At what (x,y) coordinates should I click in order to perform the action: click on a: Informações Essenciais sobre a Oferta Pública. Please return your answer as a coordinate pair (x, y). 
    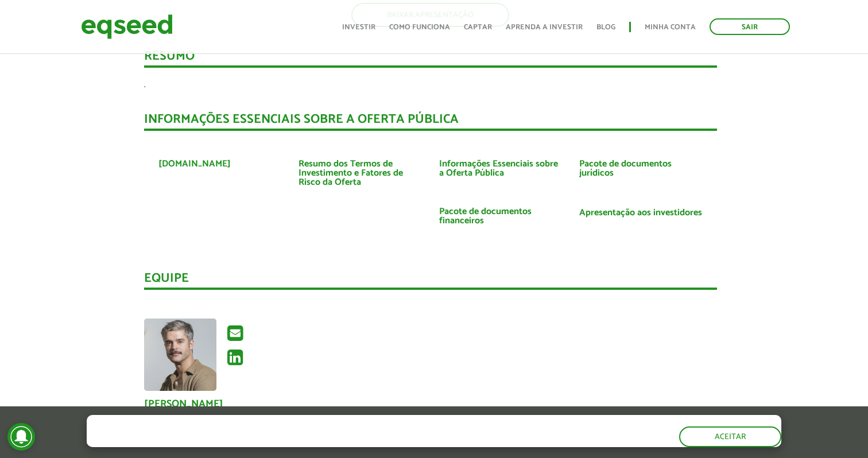
    Looking at the image, I should click on (501, 168).